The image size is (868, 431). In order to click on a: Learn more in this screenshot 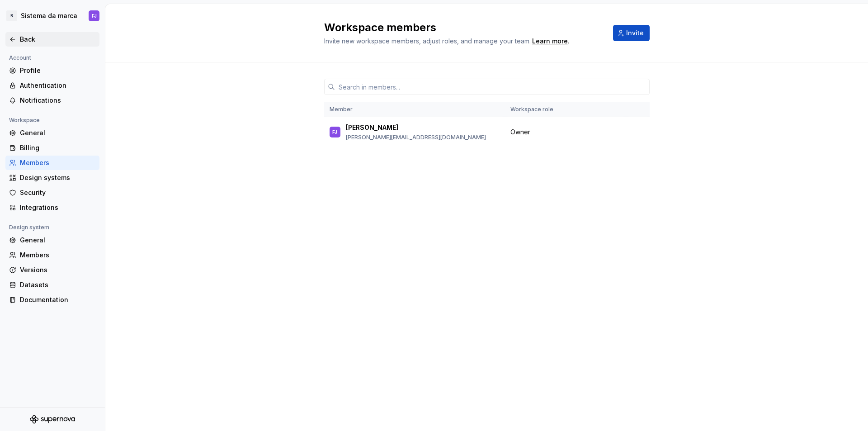, I will do `click(550, 41)`.